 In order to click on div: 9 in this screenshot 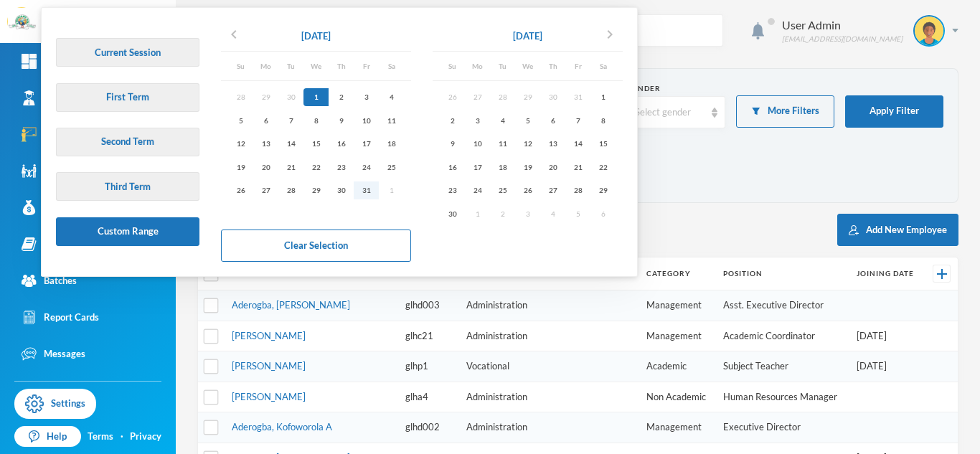, I will do `click(341, 119)`.